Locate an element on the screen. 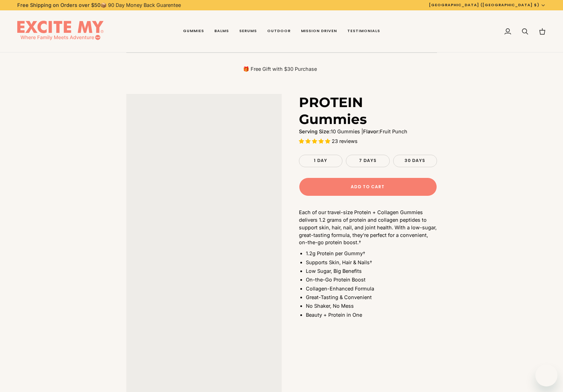 The image size is (563, 392). span: 23 reviews is located at coordinates (344, 141).